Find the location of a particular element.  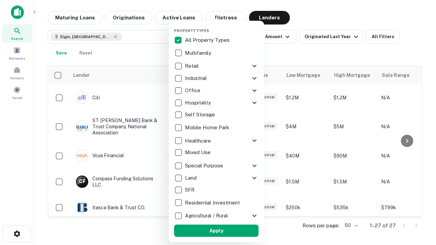

p: Mobile Home Park is located at coordinates (208, 128).